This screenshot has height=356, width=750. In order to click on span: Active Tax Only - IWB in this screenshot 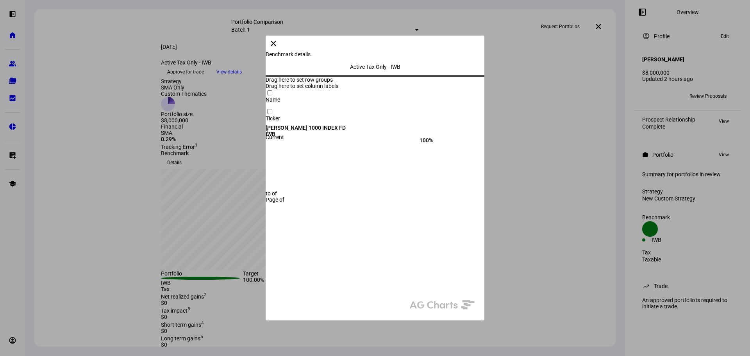, I will do `click(375, 67)`.